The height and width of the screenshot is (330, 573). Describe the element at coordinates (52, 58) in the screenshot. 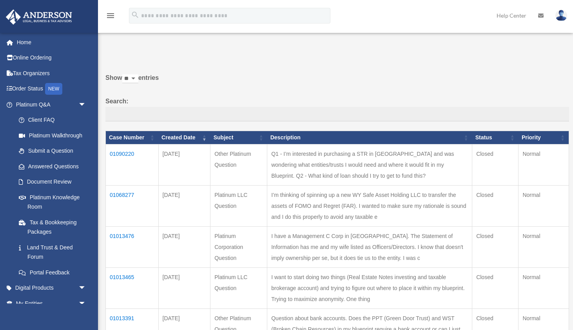

I see `a: Online Ordering` at that location.